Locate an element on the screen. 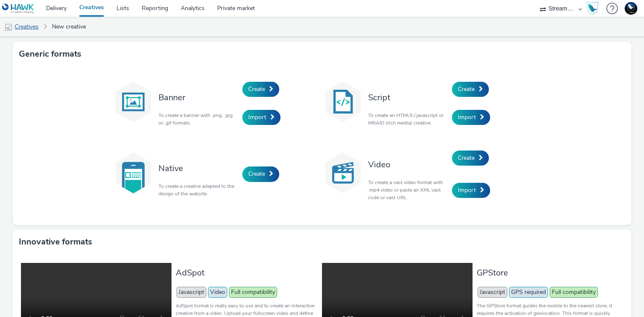 The image size is (644, 317). h3: Generic formats is located at coordinates (50, 54).